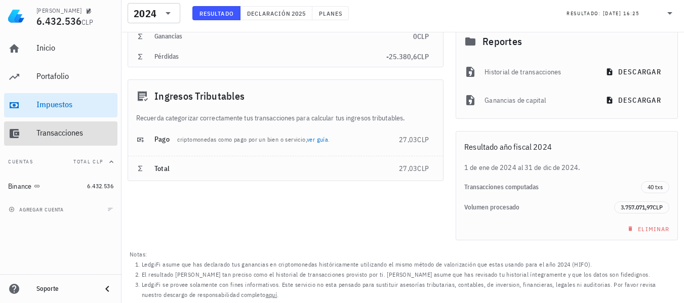  Describe the element at coordinates (298, 13) in the screenshot. I see `span: 2025` at that location.